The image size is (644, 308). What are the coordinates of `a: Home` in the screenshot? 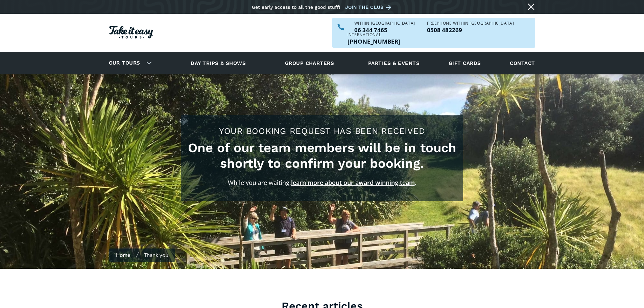 It's located at (123, 255).